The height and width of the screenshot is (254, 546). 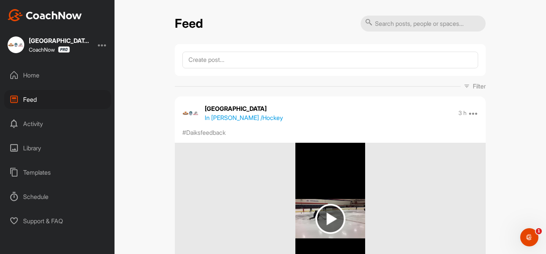 What do you see at coordinates (462, 113) in the screenshot?
I see `p: 3 h` at bounding box center [462, 113].